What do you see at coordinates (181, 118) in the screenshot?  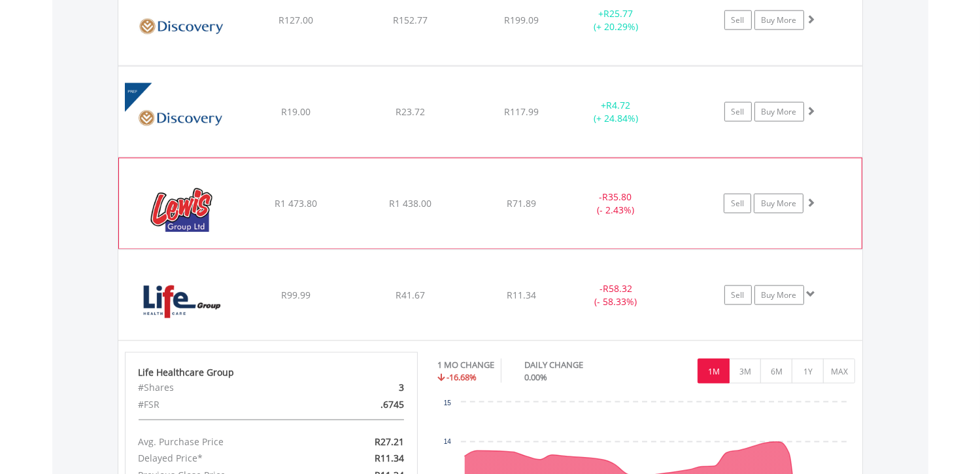 I see `img: EQU.ZA.DSBP.png` at bounding box center [181, 118].